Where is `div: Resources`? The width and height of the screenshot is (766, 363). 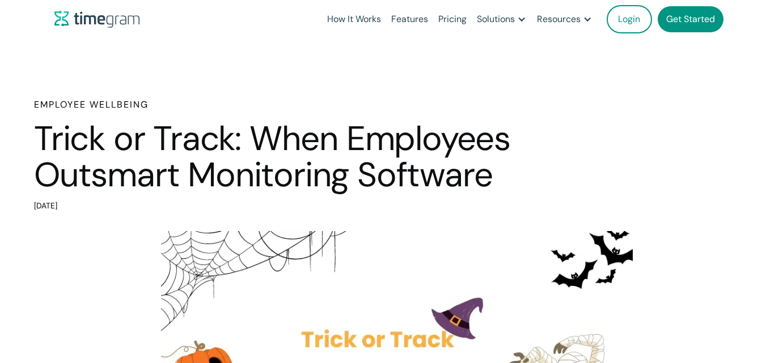
div: Resources is located at coordinates (558, 19).